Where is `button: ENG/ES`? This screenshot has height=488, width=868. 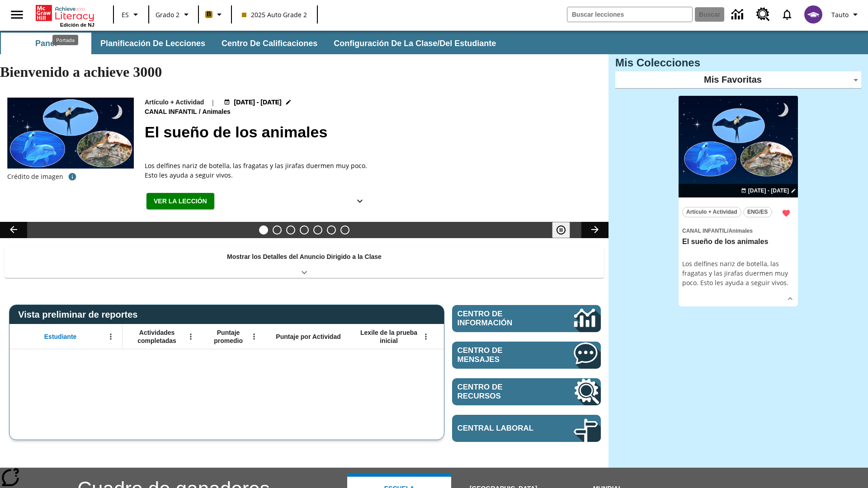 button: ENG/ES is located at coordinates (758, 212).